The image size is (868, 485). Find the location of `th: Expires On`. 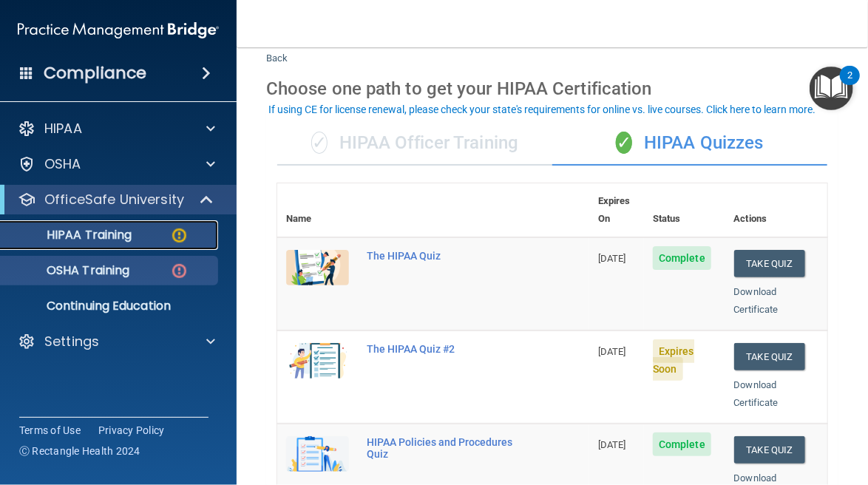

th: Expires On is located at coordinates (617, 210).